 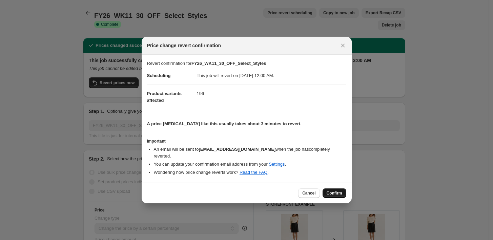 I want to click on li: You can update your confirmation email address from your ., so click(x=250, y=164).